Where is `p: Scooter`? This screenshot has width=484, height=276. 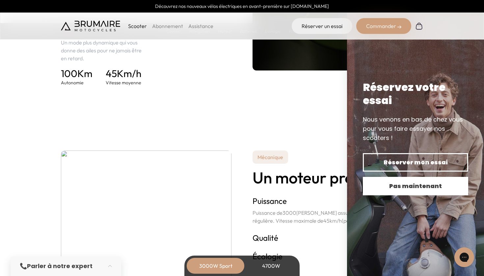
p: Scooter is located at coordinates (137, 26).